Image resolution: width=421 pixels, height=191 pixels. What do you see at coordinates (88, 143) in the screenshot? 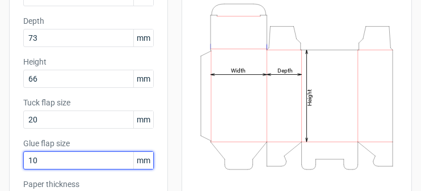
I see `label: Glue flap size` at bounding box center [88, 143].